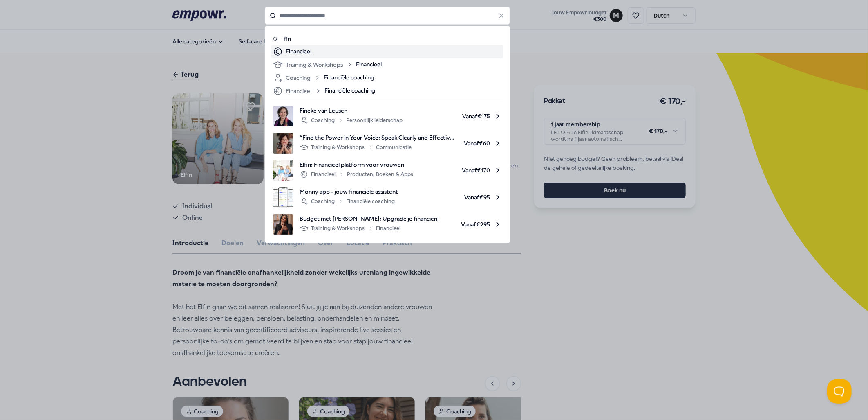 This screenshot has height=420, width=868. I want to click on span: Elfin: Financieel platform voor vrouwen, so click(357, 165).